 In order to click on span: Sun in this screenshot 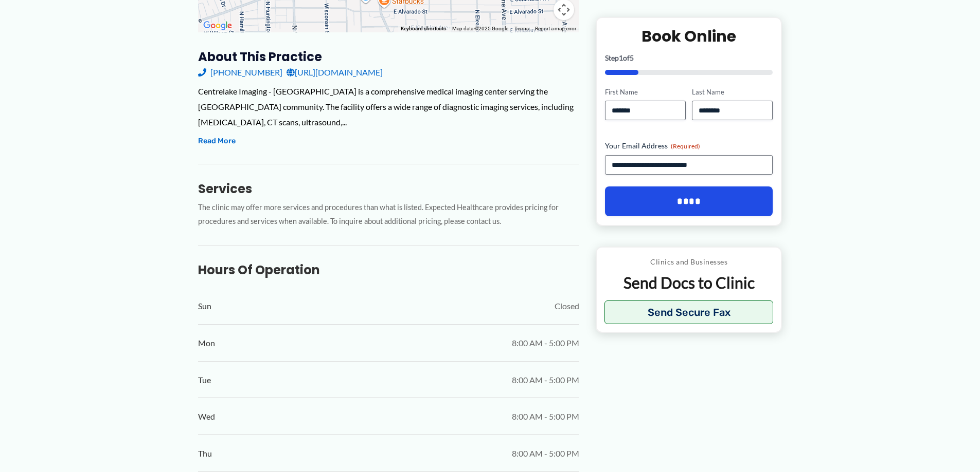, I will do `click(205, 306)`.